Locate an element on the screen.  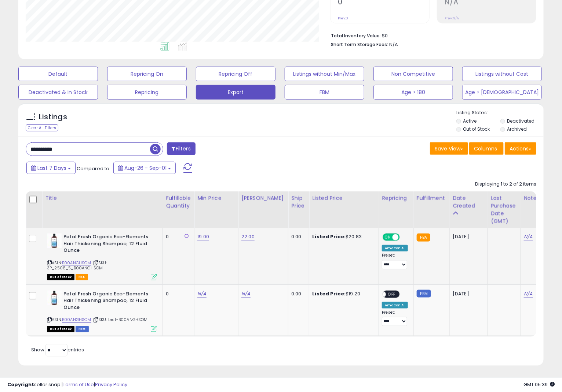
label: Archived is located at coordinates (517, 129).